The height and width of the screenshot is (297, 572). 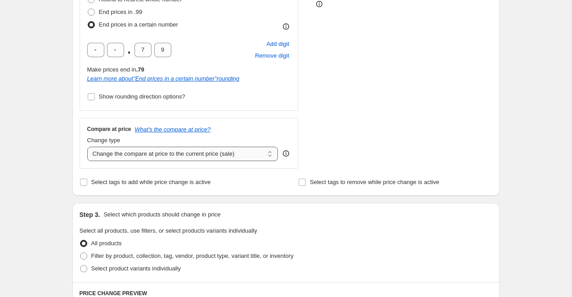 What do you see at coordinates (136, 268) in the screenshot?
I see `span: Select product variants individually` at bounding box center [136, 268].